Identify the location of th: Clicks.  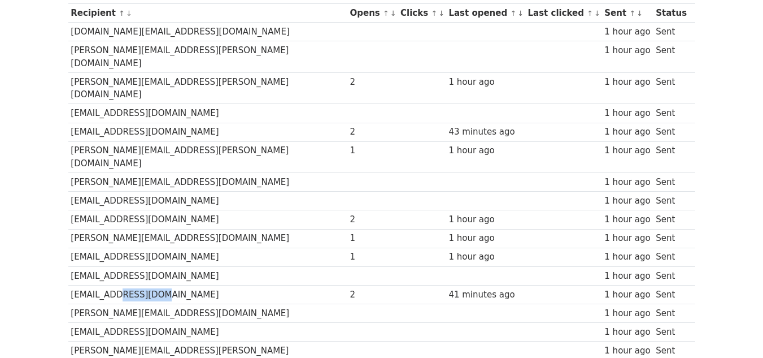
(421, 13).